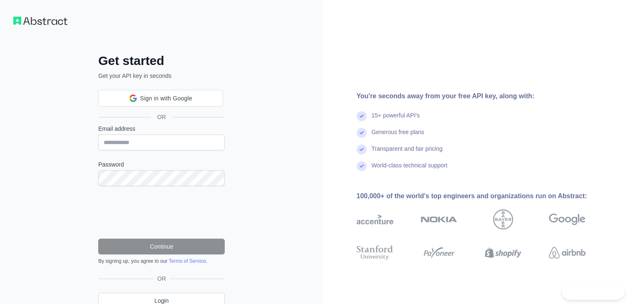 This screenshot has height=304, width=633. What do you see at coordinates (503, 253) in the screenshot?
I see `img: shopify` at bounding box center [503, 253].